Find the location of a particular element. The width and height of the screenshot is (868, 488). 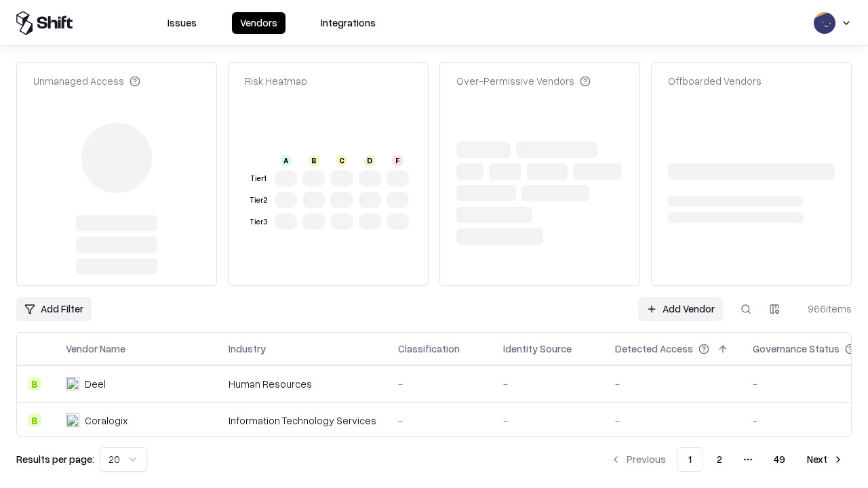

div: Tier 1 is located at coordinates (258, 179).